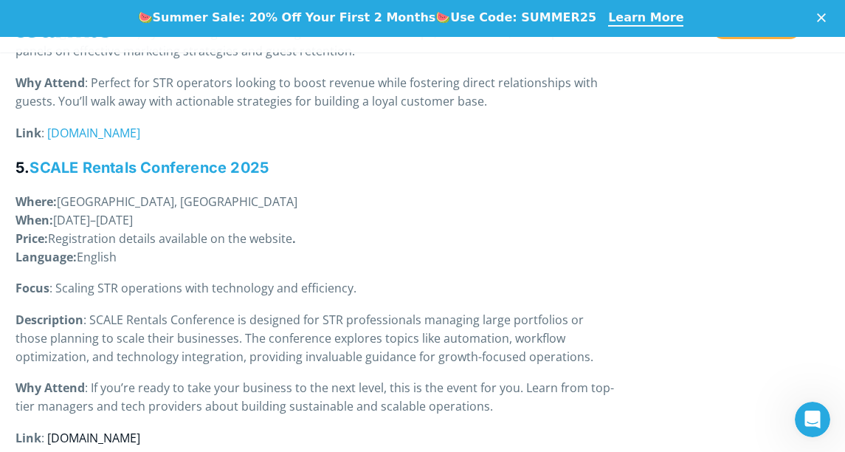 This screenshot has height=452, width=845. I want to click on b: Focus, so click(32, 288).